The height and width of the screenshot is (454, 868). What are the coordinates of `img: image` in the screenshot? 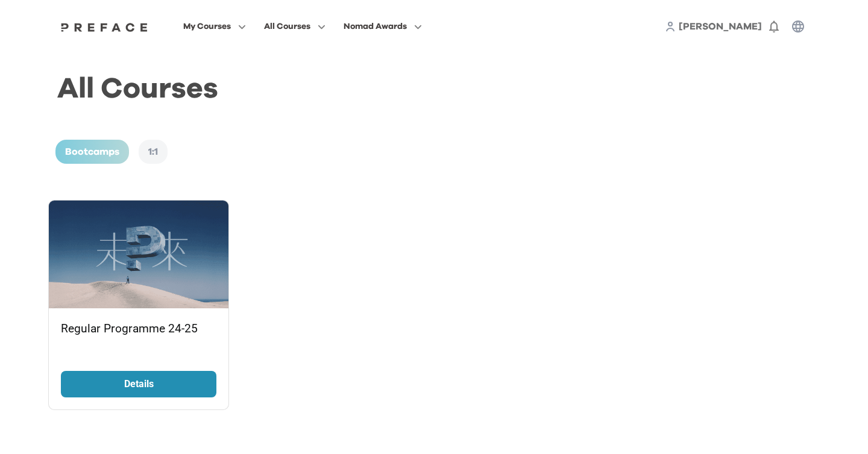 It's located at (139, 254).